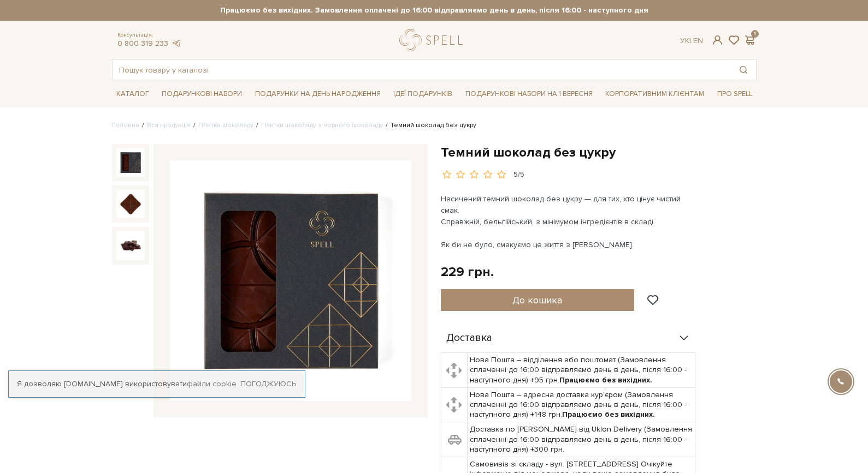  Describe the element at coordinates (268, 384) in the screenshot. I see `a: Погоджуюсь` at that location.